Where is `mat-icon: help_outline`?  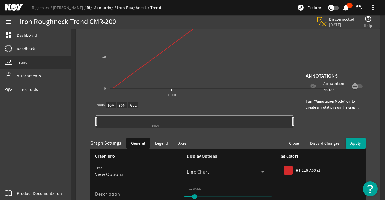
mat-icon: help_outline is located at coordinates (369, 19).